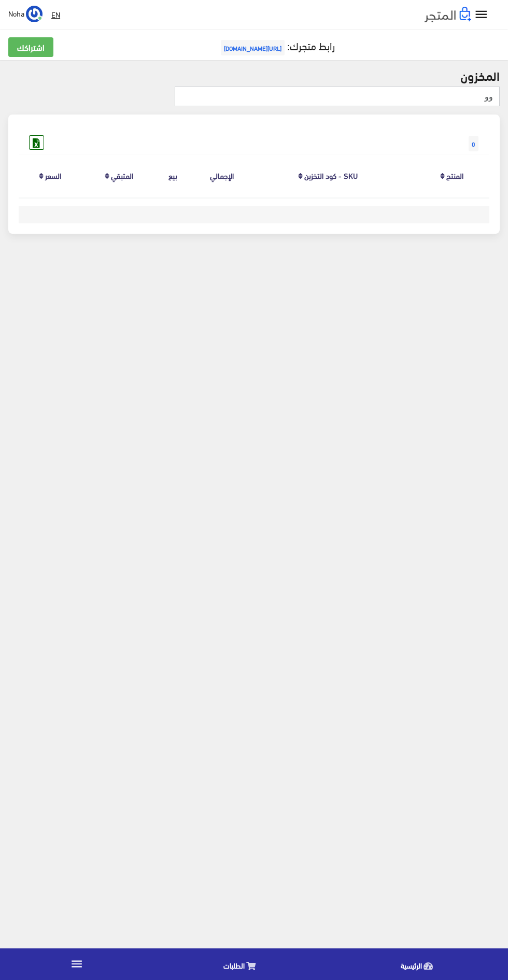 Image resolution: width=508 pixels, height=980 pixels. I want to click on a: SKU - كود التخزين, so click(330, 175).